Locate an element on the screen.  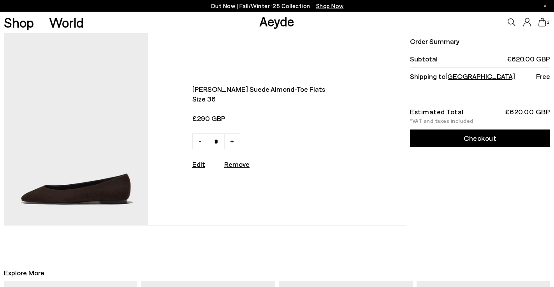
span: 2 is located at coordinates (548, 22).